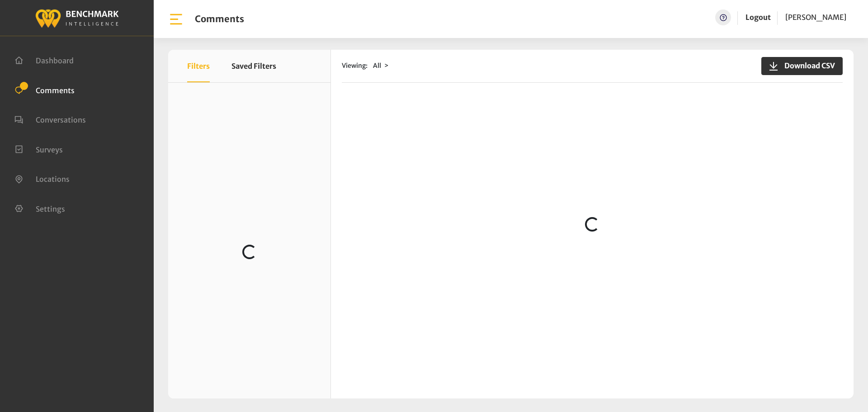  What do you see at coordinates (219, 19) in the screenshot?
I see `h1: Comments` at bounding box center [219, 19].